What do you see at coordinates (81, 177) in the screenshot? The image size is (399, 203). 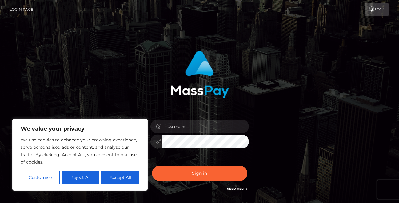 I see `button: Reject All` at bounding box center [81, 177].